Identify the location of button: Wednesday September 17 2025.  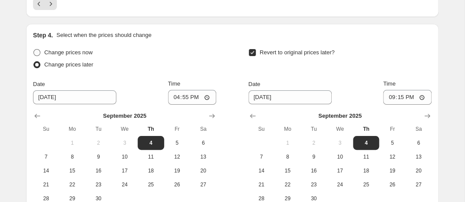
(125, 171).